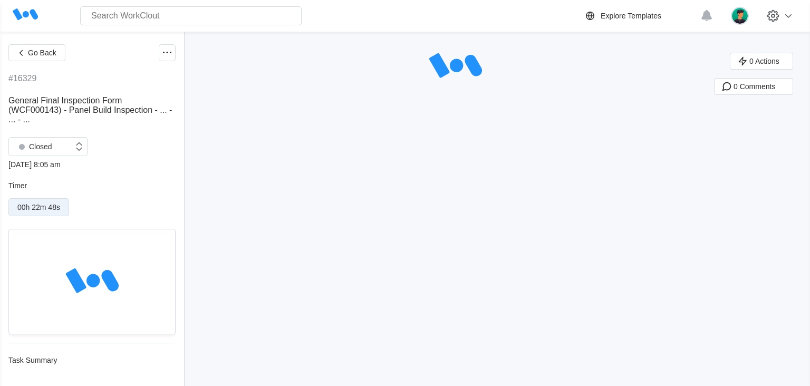 The height and width of the screenshot is (386, 810). What do you see at coordinates (22, 79) in the screenshot?
I see `div: #16329` at bounding box center [22, 79].